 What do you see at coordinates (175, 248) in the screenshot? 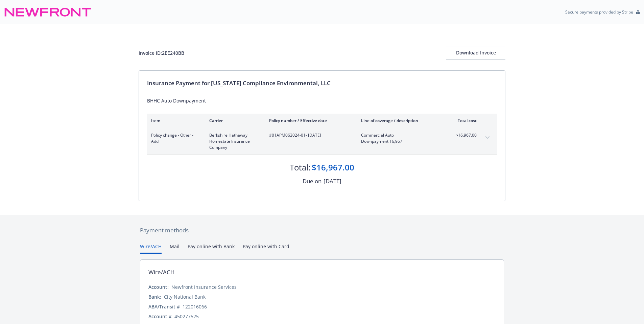
I see `button: Mail` at bounding box center [175, 248].